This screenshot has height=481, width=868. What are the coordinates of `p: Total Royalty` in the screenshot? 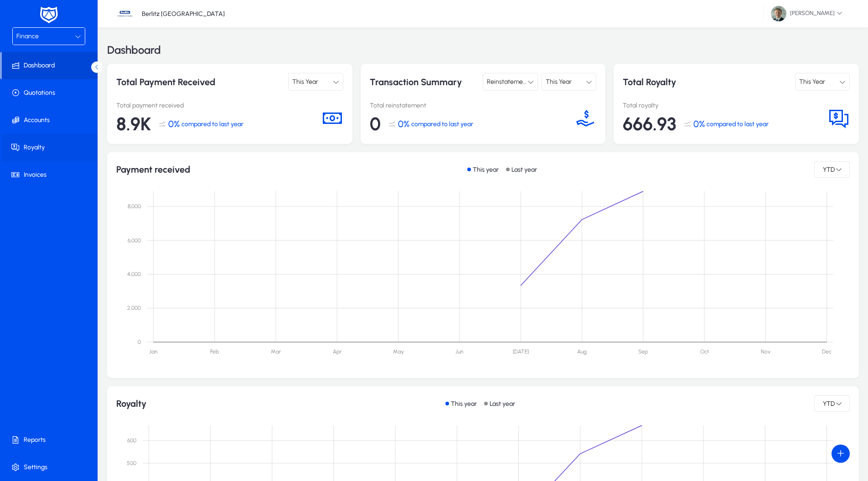 It's located at (677, 81).